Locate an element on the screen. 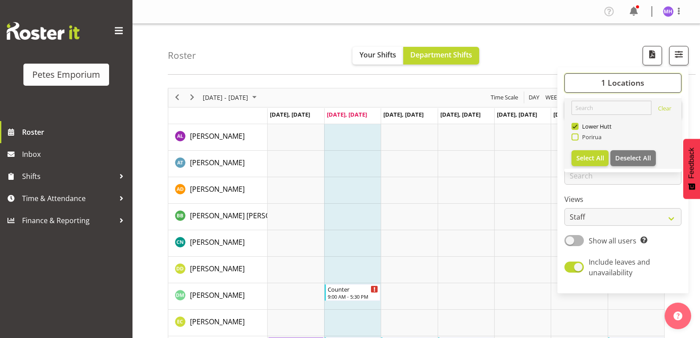  button: Deselect All is located at coordinates (633, 158).